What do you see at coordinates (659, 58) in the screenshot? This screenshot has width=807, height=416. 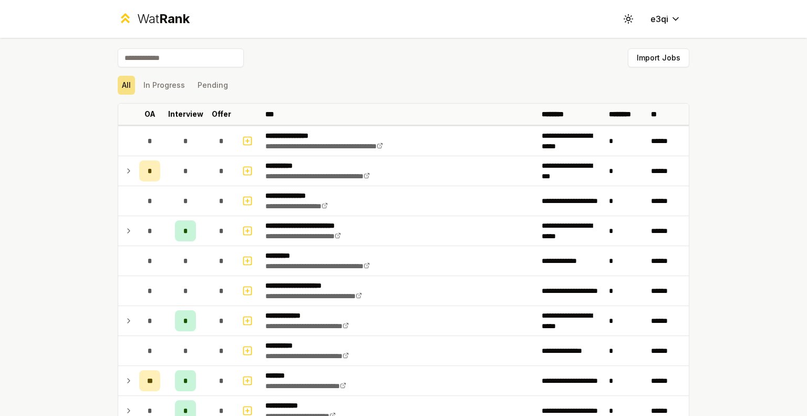 I see `button: Import Jobs` at bounding box center [659, 58].